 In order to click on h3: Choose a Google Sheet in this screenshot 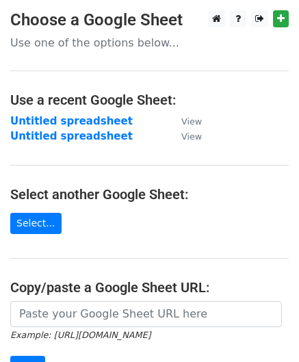, I will do `click(149, 20)`.